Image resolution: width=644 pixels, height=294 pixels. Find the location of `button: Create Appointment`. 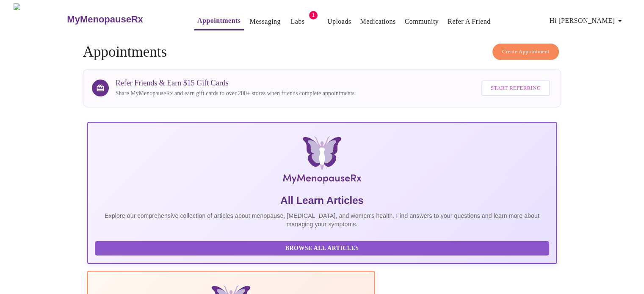

button: Create Appointment is located at coordinates (526, 52).